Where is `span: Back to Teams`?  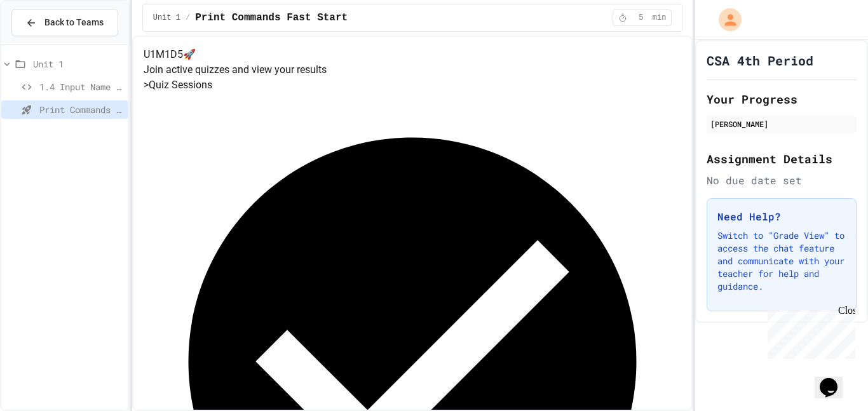 span: Back to Teams is located at coordinates (74, 22).